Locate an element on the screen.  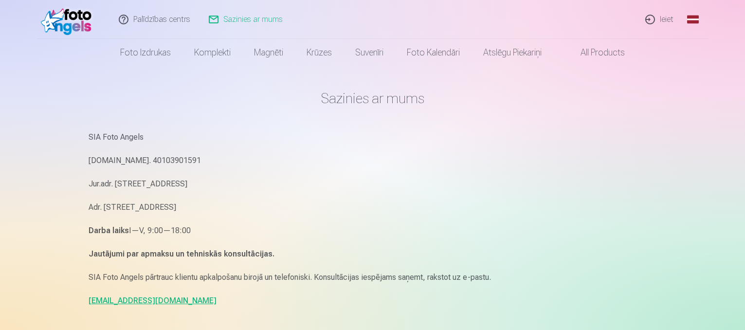
strong: Jautājumi par apmaksu un tehniskās konsultācijas. is located at coordinates (182, 254).